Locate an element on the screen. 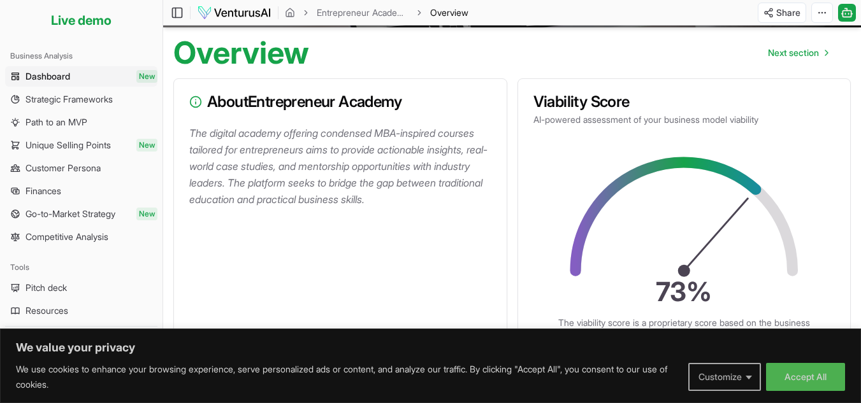 This screenshot has height=403, width=861. a: Competitive Analysis is located at coordinates (81, 237).